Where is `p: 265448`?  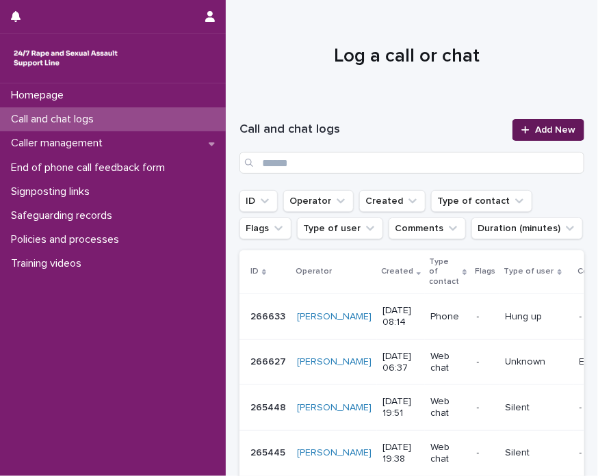
p: 265448 is located at coordinates (270, 407).